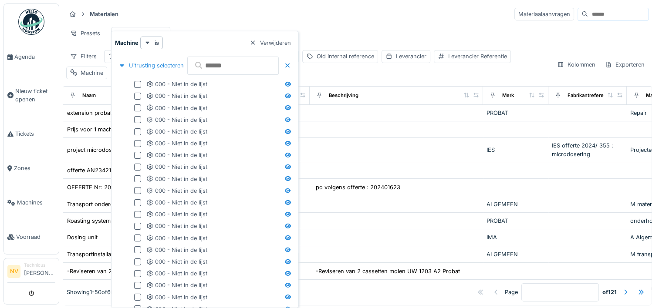  Describe the element at coordinates (358, 187) in the screenshot. I see `div: po volgens offerte : 202401623` at that location.